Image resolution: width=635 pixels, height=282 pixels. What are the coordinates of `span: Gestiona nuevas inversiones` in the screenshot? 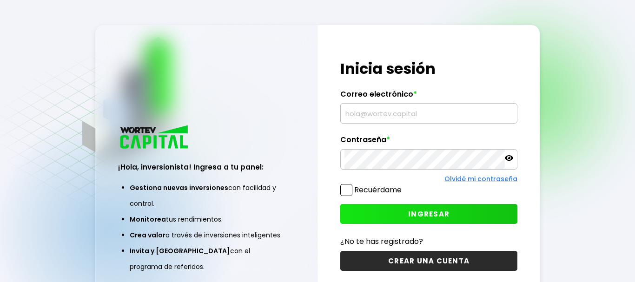 It's located at (179, 188).